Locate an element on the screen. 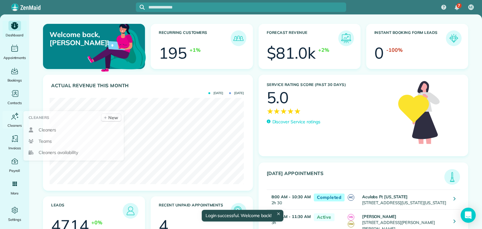 The height and width of the screenshot is (229, 482). span: Invoices is located at coordinates (15, 148).